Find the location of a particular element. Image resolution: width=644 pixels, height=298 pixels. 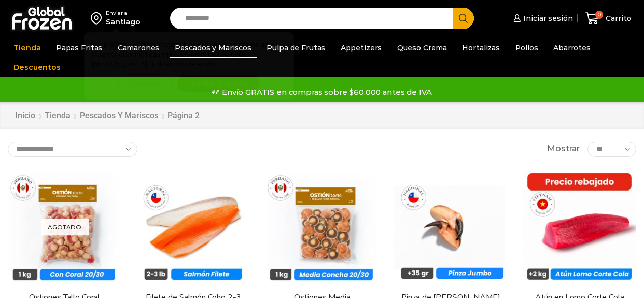

button: Cambiar Dirección is located at coordinates (218, 83).